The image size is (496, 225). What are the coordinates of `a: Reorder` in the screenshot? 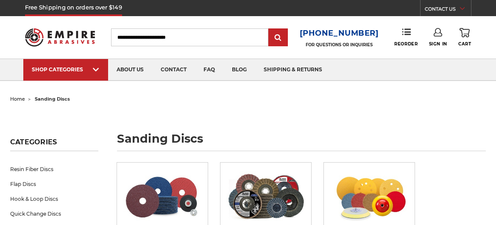 It's located at (406, 37).